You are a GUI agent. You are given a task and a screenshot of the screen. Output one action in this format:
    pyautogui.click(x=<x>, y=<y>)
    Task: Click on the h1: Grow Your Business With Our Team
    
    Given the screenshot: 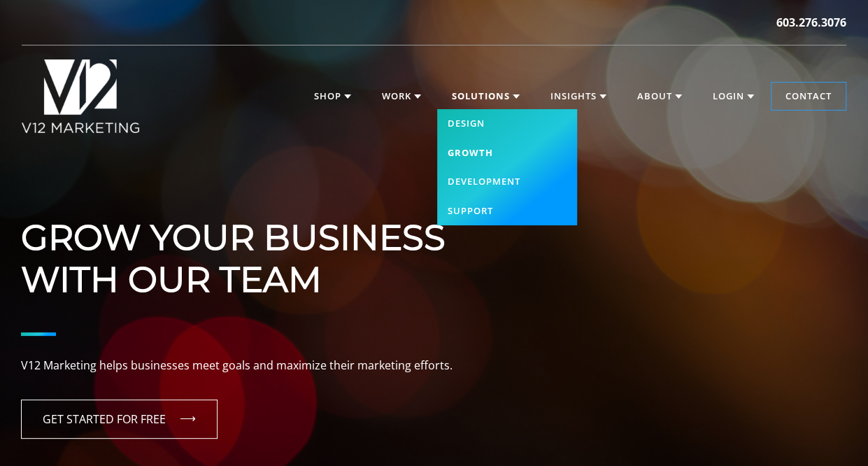 What is the action you would take?
    pyautogui.click(x=434, y=238)
    